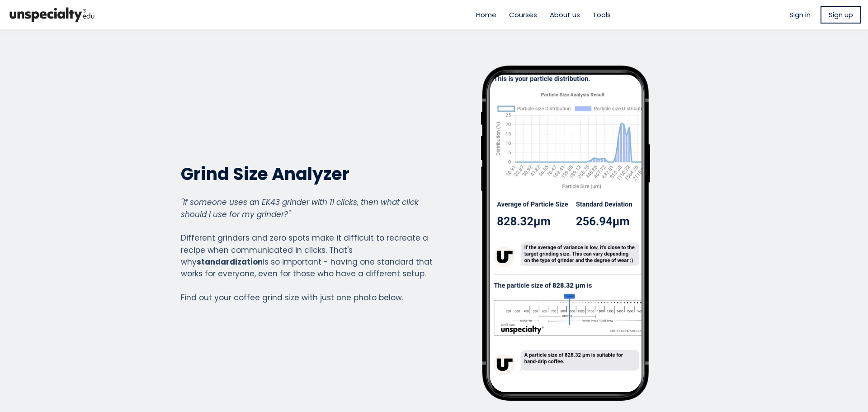 The width and height of the screenshot is (868, 412). Describe the element at coordinates (523, 14) in the screenshot. I see `span: Courses` at that location.